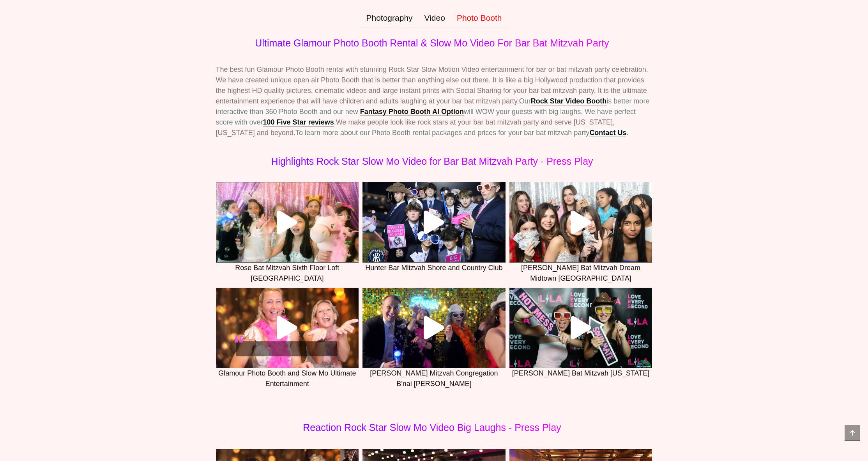 This screenshot has height=461, width=868. I want to click on p: The best fun Glamour Photo Booth rental with stunning Rock Star Slow Motion Video entertainment f..., so click(434, 101).